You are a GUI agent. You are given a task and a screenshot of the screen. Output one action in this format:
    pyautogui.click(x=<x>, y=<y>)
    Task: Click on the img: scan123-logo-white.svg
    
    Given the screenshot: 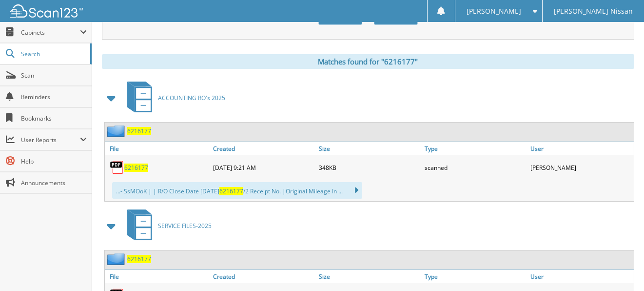 What is the action you would take?
    pyautogui.click(x=46, y=11)
    